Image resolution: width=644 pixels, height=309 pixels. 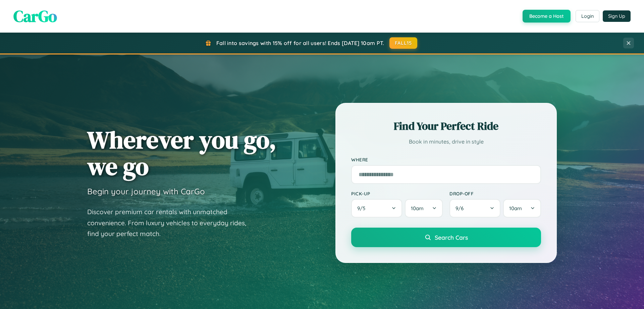 I want to click on span: Search Cars, so click(x=451, y=237).